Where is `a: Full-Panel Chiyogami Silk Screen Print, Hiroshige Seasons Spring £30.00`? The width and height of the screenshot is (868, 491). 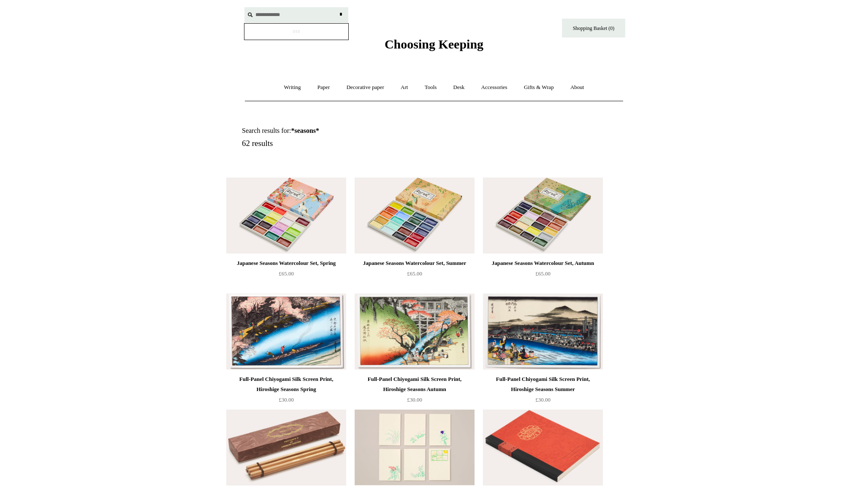 a: Full-Panel Chiyogami Silk Screen Print, Hiroshige Seasons Spring £30.00 is located at coordinates (286, 391).